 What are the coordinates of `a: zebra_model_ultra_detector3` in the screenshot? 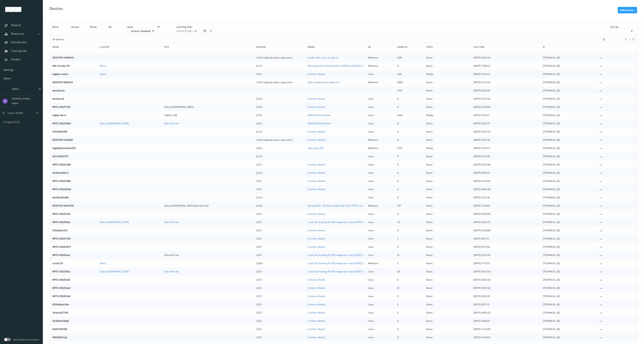 It's located at (324, 82).